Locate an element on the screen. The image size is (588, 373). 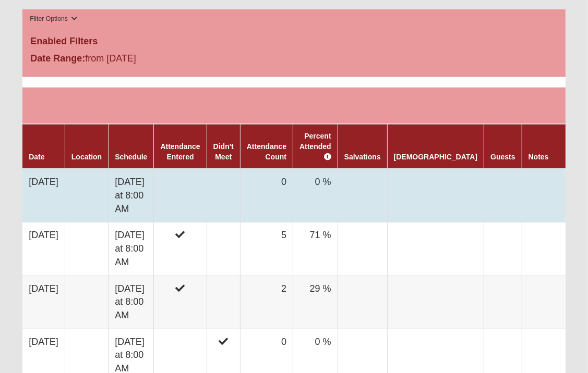
th: Guests is located at coordinates (503, 146).